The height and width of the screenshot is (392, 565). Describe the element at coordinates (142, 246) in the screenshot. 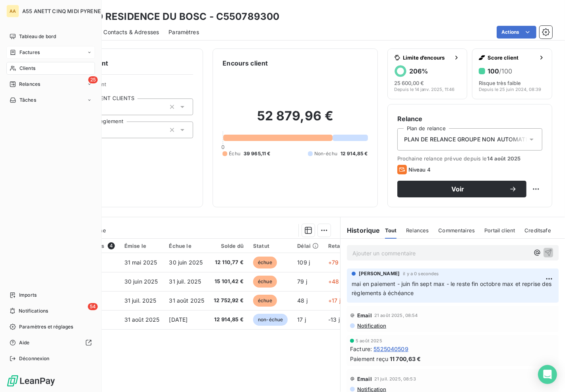

I see `div: Émise le` at that location.